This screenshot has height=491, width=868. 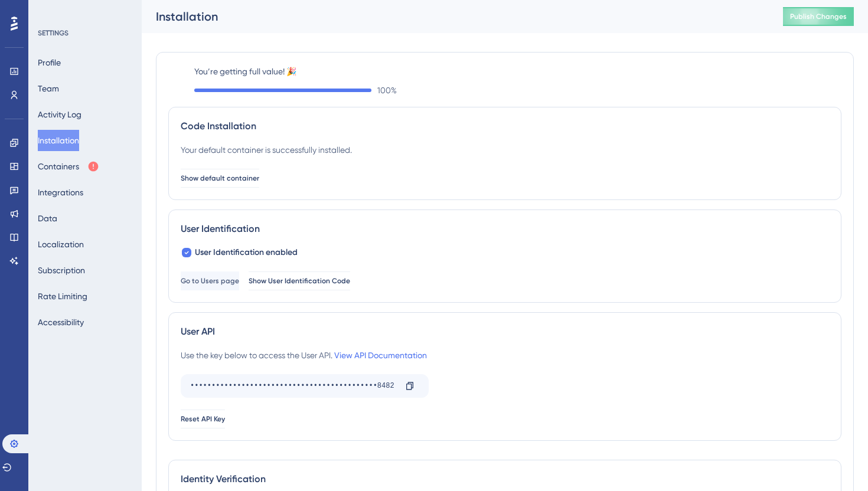 I want to click on label: You’re getting full value! 🎉, so click(x=518, y=72).